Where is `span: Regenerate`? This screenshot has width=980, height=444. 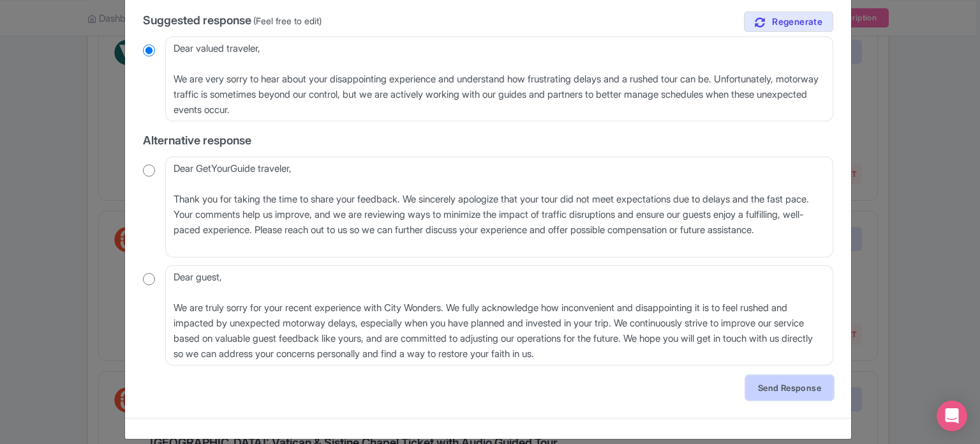 span: Regenerate is located at coordinates (797, 22).